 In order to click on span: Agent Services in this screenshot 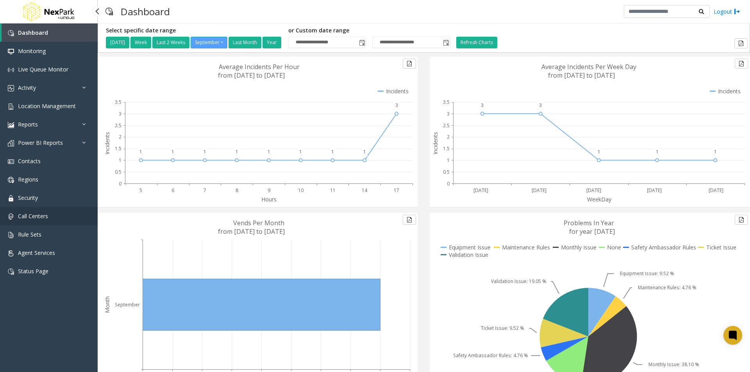, I will do `click(36, 253)`.